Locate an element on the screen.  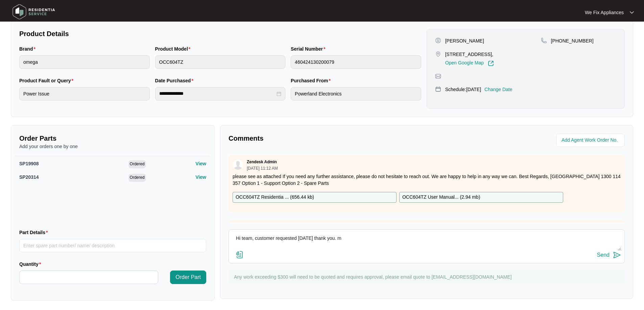
label: Serial Number is located at coordinates (310, 49).